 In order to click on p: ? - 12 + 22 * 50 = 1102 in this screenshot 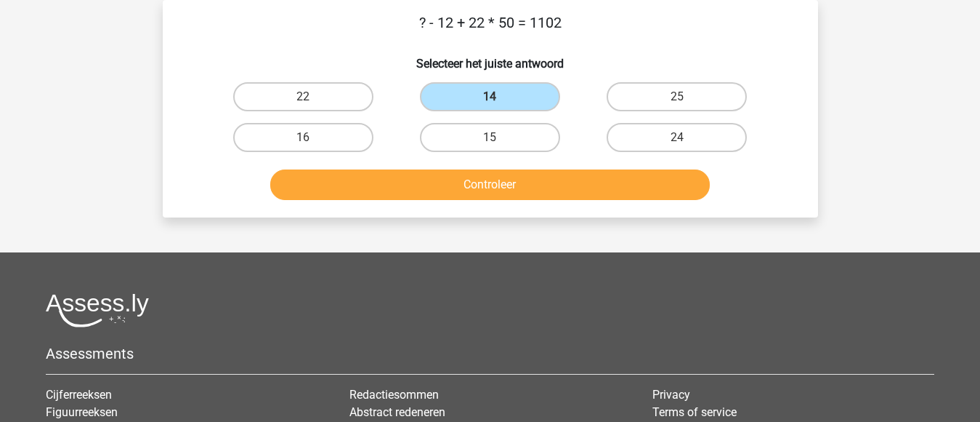, I will do `click(490, 23)`.